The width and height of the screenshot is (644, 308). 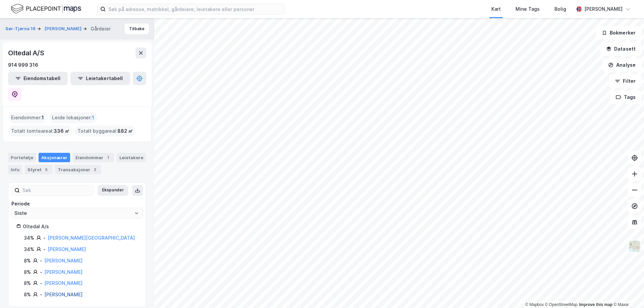 What do you see at coordinates (28, 118) in the screenshot?
I see `div: Eiendommer :` at bounding box center [28, 118].